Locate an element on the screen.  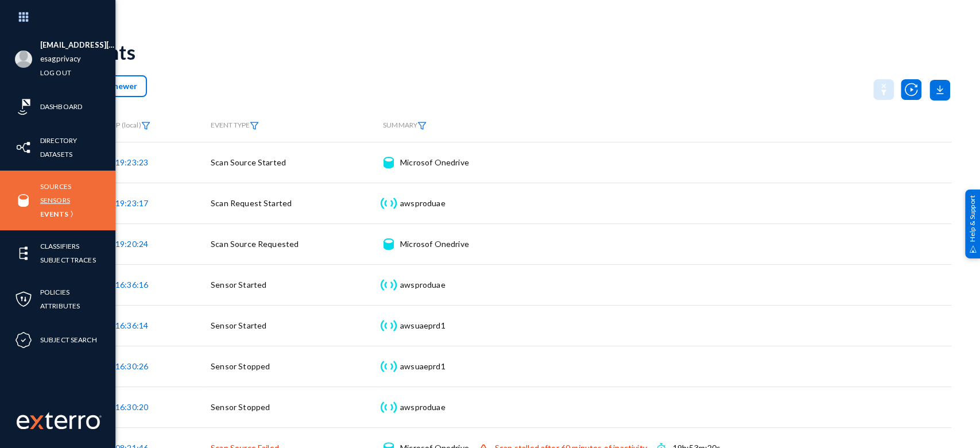
img: icon-compliance.svg is located at coordinates (23, 340).